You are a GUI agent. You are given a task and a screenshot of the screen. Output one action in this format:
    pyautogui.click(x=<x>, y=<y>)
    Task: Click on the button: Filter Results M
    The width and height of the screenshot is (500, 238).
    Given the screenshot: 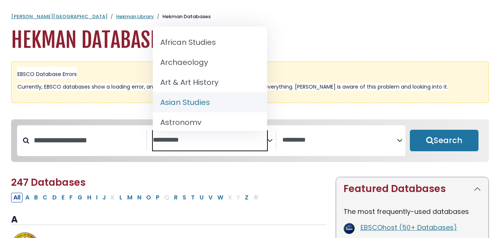 What is the action you would take?
    pyautogui.click(x=130, y=198)
    